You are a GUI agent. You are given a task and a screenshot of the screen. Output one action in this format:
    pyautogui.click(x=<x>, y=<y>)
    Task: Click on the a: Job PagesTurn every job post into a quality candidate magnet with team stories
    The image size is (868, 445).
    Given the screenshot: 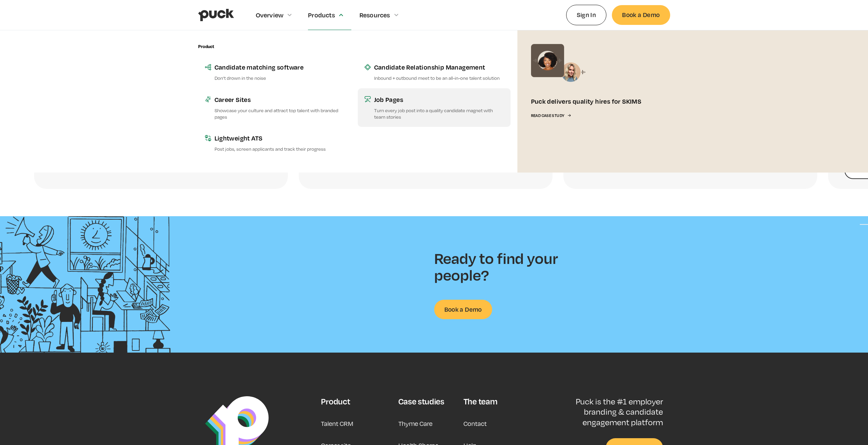 What is the action you would take?
    pyautogui.click(x=434, y=107)
    